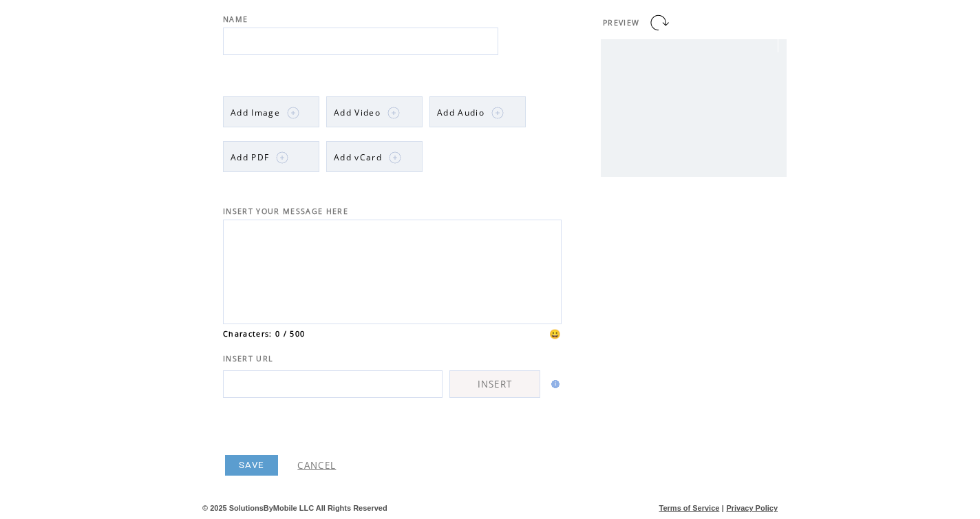 The image size is (980, 519). What do you see at coordinates (553, 384) in the screenshot?
I see `img: help.gif` at bounding box center [553, 384].